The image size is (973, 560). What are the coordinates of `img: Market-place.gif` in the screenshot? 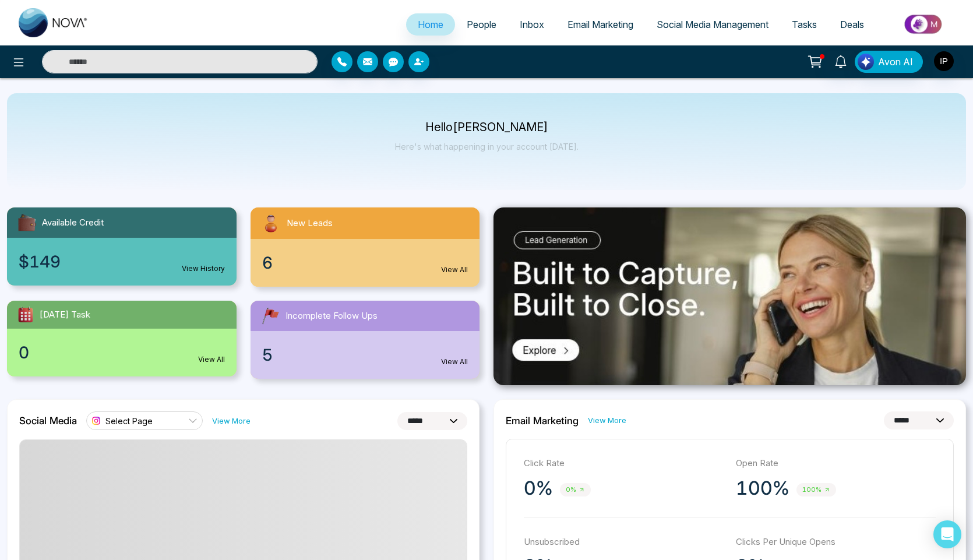 It's located at (923, 24).